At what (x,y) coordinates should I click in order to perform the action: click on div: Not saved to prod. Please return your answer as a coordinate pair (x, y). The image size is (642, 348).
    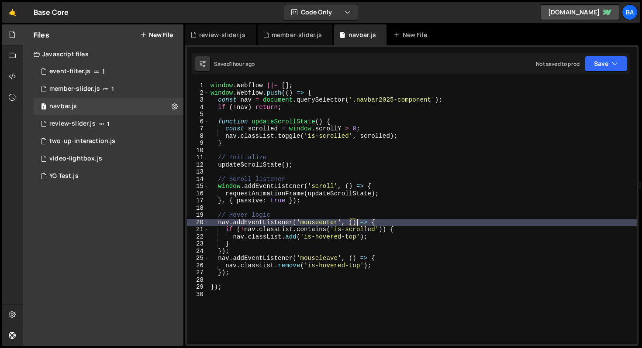
    Looking at the image, I should click on (558, 64).